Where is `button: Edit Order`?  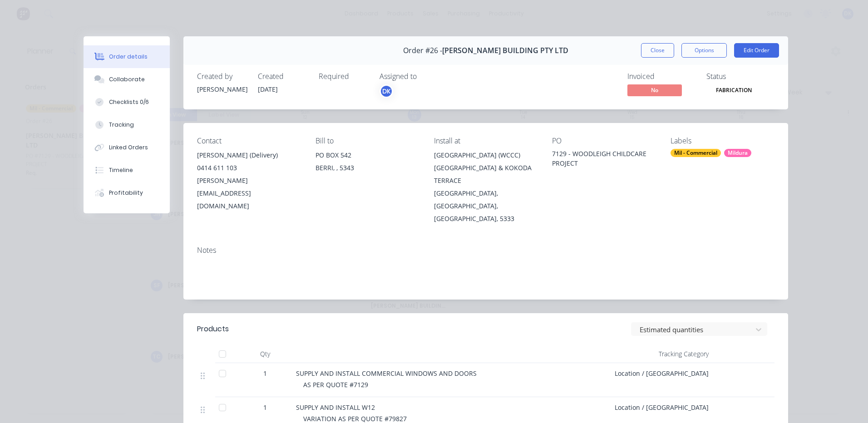
button: Edit Order is located at coordinates (756, 50).